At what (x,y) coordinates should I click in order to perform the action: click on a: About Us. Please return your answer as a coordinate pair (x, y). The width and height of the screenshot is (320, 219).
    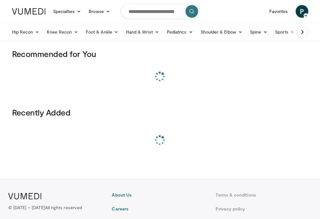
    Looking at the image, I should click on (160, 195).